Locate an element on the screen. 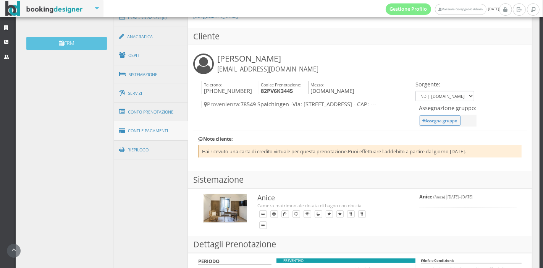  a: Comunicazioni (0) is located at coordinates (151, 18).